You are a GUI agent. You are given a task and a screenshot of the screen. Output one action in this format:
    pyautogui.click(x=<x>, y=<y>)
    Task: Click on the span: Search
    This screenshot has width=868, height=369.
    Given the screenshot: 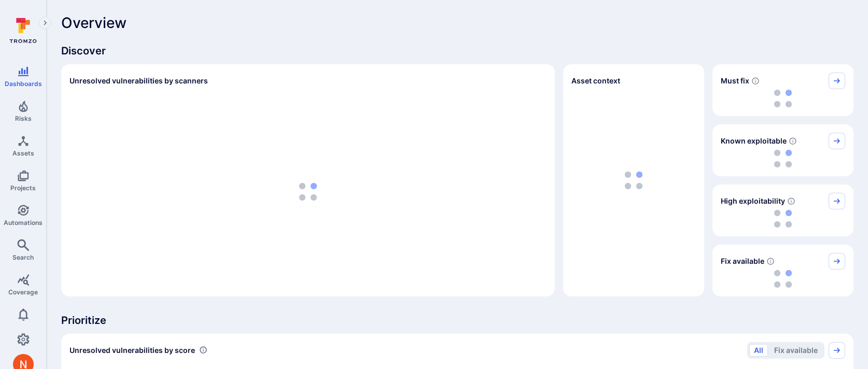 What is the action you would take?
    pyautogui.click(x=23, y=257)
    